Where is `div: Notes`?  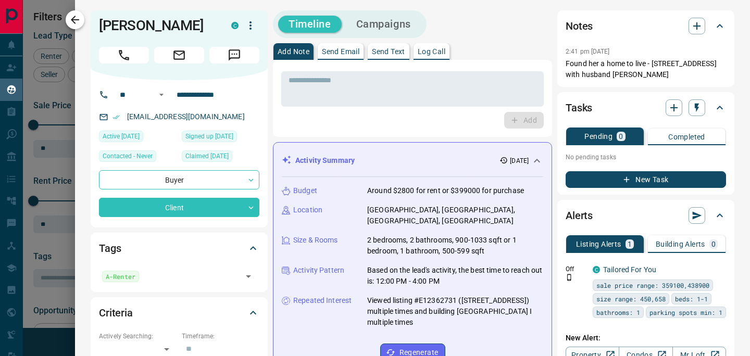
div: Notes is located at coordinates (646, 26).